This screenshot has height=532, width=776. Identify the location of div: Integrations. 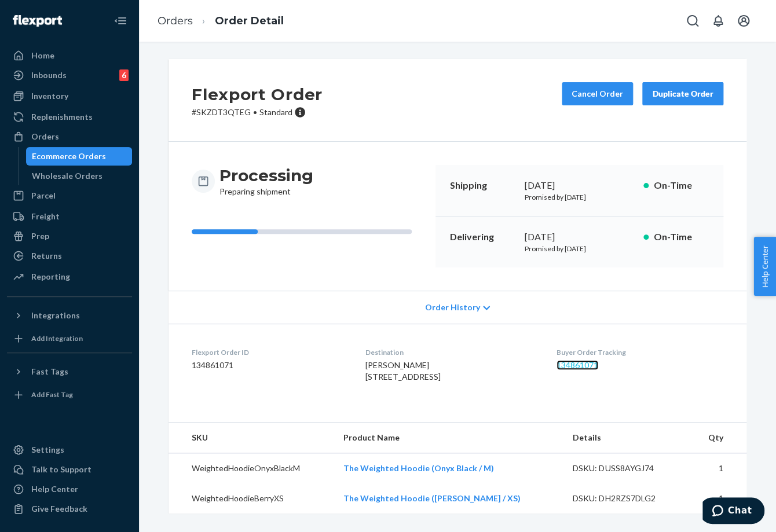
(55, 315).